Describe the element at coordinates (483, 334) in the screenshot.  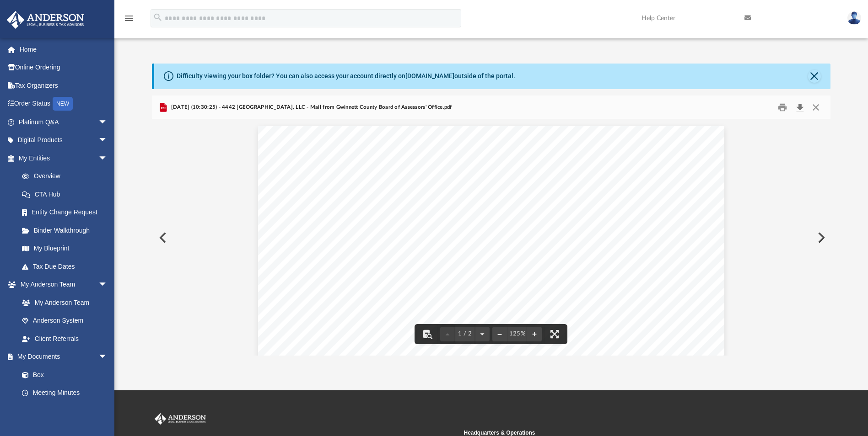
I see `button: Next page` at that location.